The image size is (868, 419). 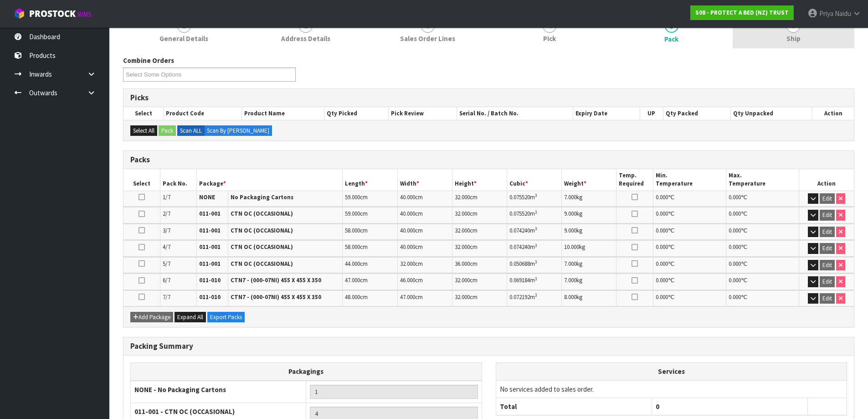 I want to click on th: Width, so click(x=424, y=180).